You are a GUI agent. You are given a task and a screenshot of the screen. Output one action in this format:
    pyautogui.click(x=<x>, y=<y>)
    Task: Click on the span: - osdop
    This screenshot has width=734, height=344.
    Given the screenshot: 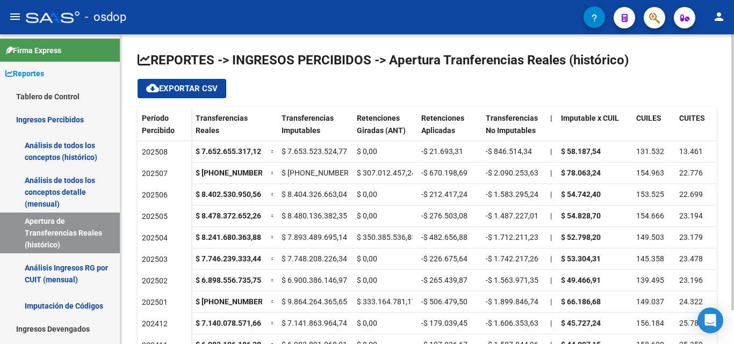 What is the action you would take?
    pyautogui.click(x=105, y=17)
    